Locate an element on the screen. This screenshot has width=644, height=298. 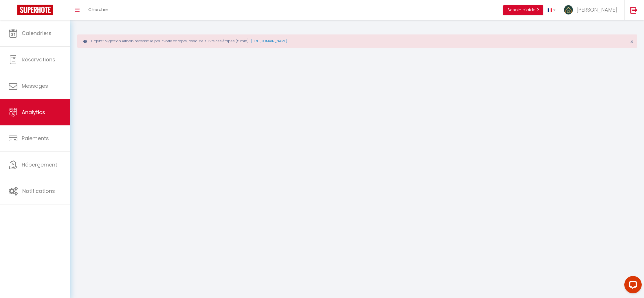
span: Hébergement is located at coordinates (40, 164).